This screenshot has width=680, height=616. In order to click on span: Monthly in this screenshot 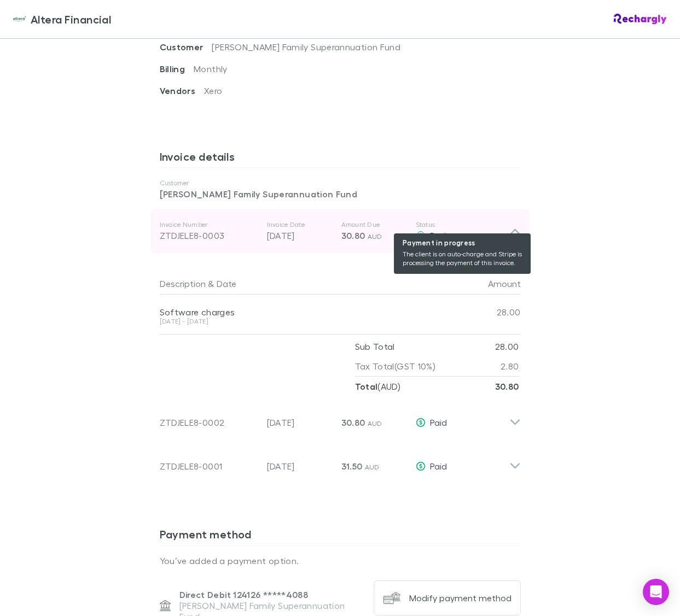, I will do `click(210, 68)`.